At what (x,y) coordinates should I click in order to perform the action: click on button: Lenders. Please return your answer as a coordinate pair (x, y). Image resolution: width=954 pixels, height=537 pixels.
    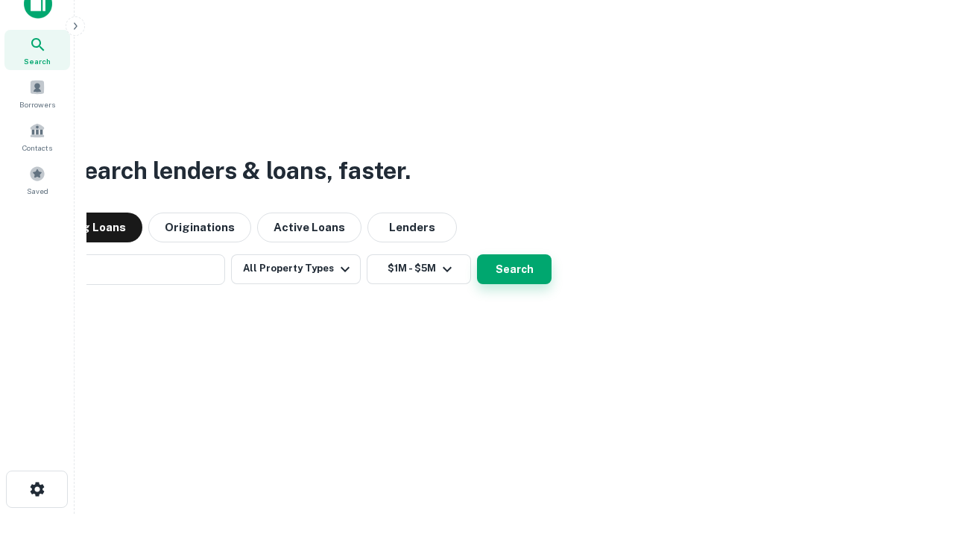
    Looking at the image, I should click on (412, 227).